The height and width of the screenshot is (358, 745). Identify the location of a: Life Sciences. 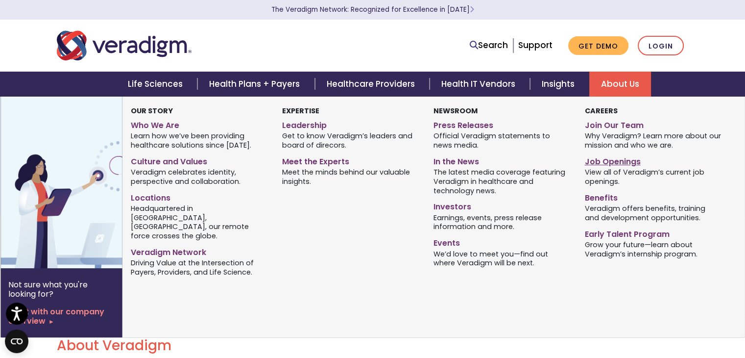
(157, 84).